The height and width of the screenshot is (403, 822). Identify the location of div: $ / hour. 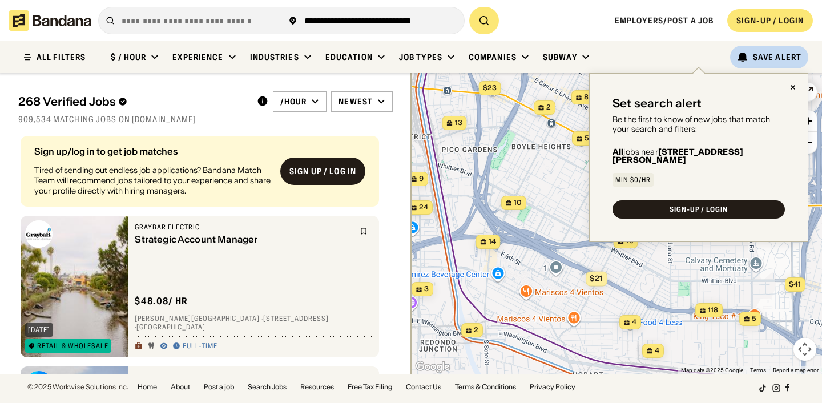
(128, 57).